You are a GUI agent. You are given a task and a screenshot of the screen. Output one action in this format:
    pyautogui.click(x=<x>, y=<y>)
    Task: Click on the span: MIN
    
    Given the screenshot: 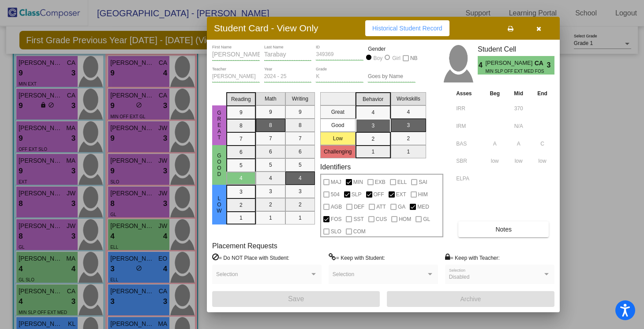 What is the action you would take?
    pyautogui.click(x=358, y=182)
    